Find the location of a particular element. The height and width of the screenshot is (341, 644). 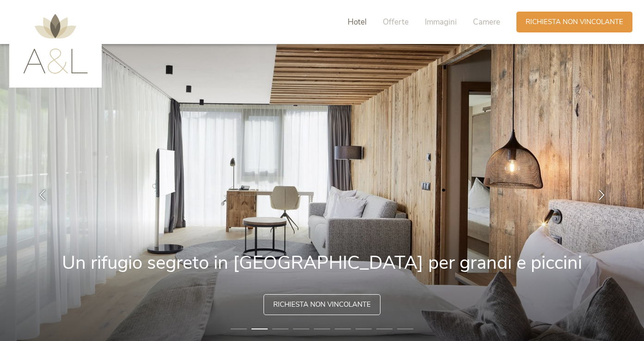

span: Immagini is located at coordinates (441, 22).